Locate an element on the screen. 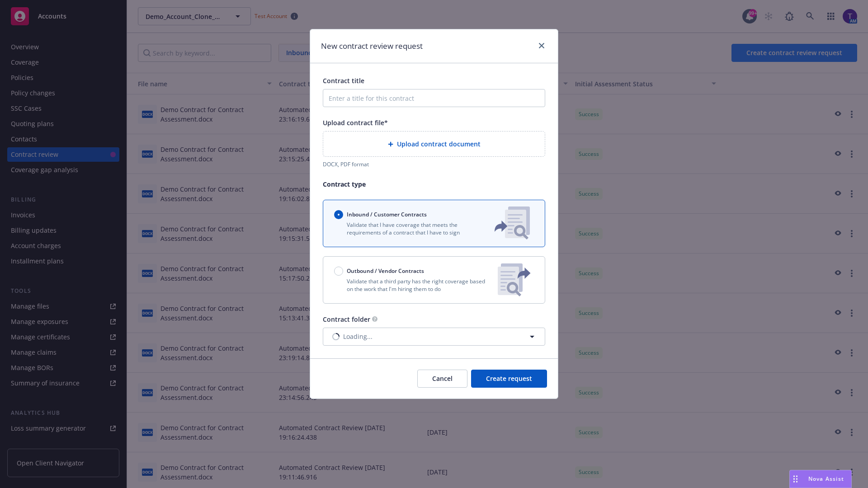  h1: New contract review request is located at coordinates (371, 46).